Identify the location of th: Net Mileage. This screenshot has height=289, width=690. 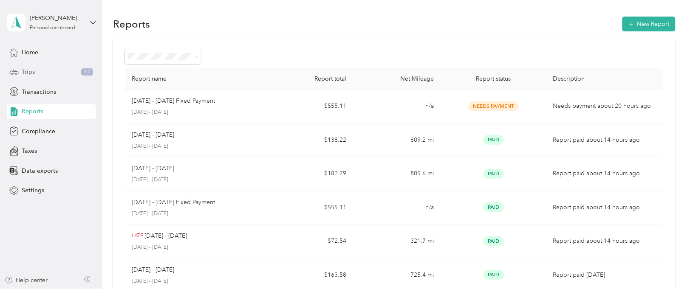
(397, 79).